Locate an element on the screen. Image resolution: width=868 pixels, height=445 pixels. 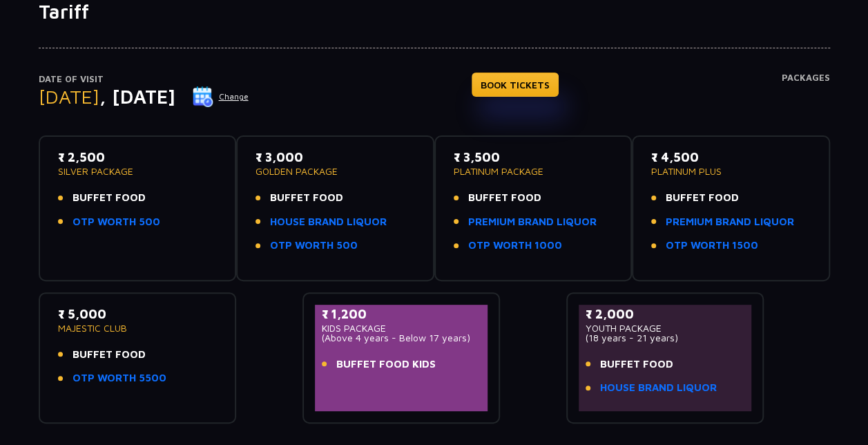
a: BOOK TICKETS is located at coordinates (515, 84).